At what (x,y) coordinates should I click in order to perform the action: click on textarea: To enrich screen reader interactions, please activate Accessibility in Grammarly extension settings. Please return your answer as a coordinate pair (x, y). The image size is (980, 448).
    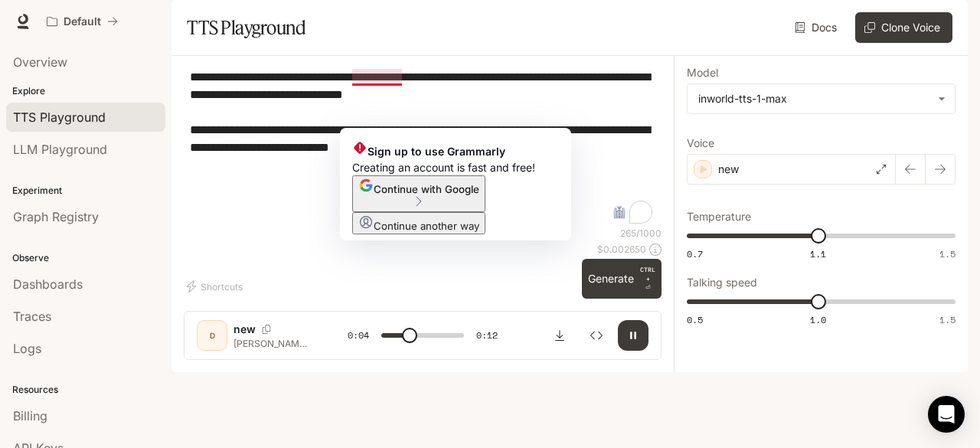
    Looking at the image, I should click on (423, 147).